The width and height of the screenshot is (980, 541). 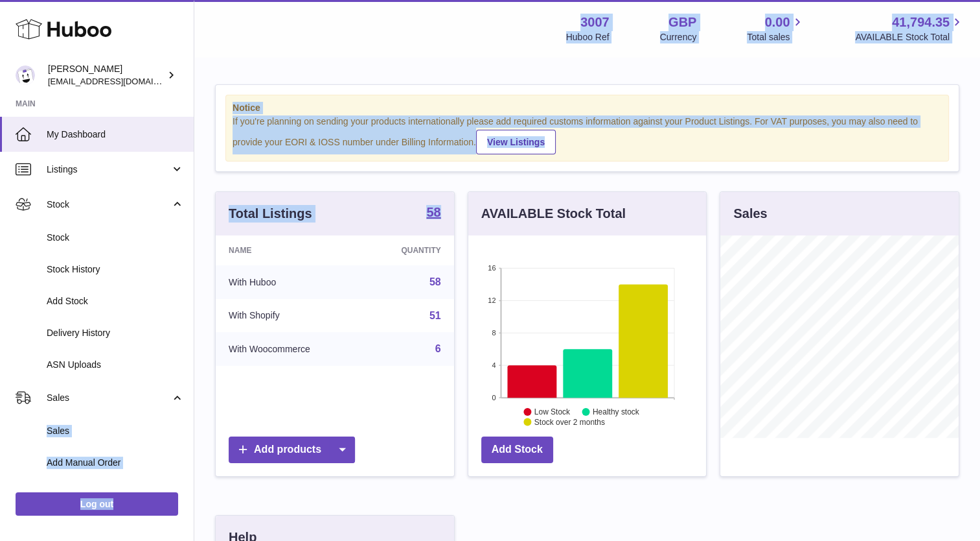 What do you see at coordinates (682, 22) in the screenshot?
I see `strong: GBP` at bounding box center [682, 22].